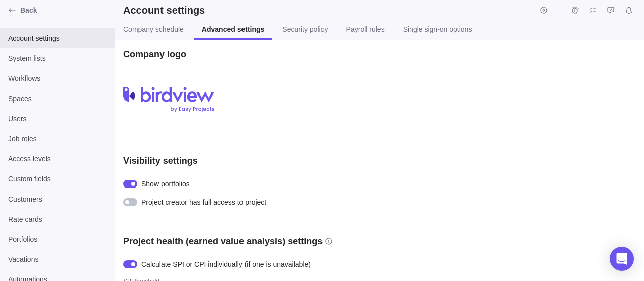  What do you see at coordinates (58, 139) in the screenshot?
I see `span: Job roles` at bounding box center [58, 139].